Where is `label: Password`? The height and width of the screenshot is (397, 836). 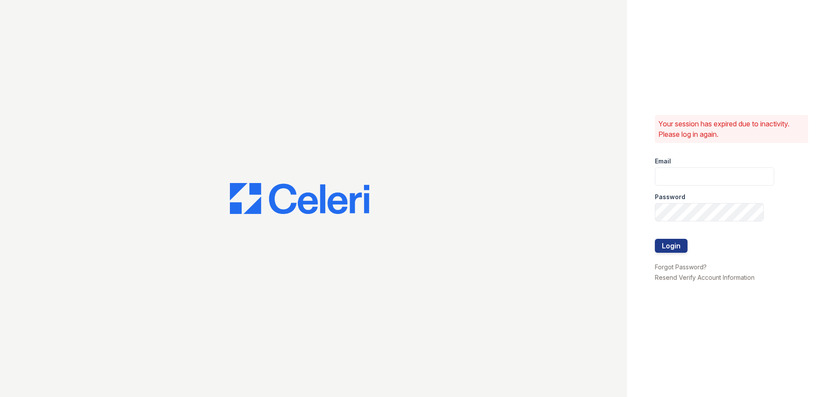 label: Password is located at coordinates (670, 197).